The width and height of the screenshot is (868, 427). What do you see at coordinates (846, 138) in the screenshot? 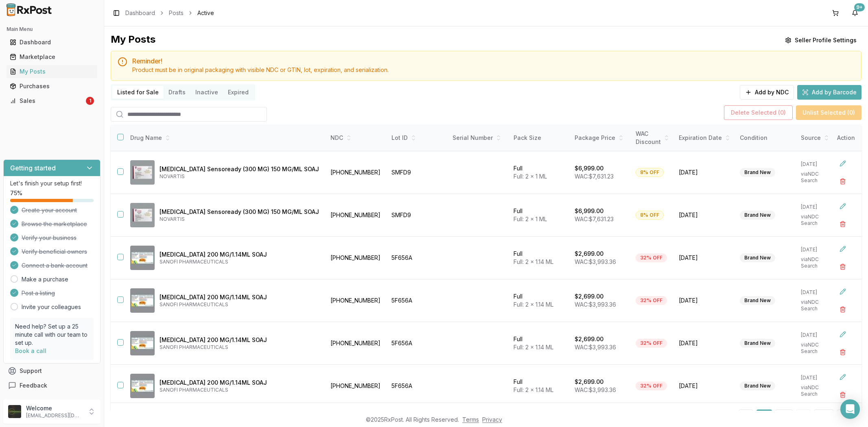
I see `th: Action` at bounding box center [846, 138].